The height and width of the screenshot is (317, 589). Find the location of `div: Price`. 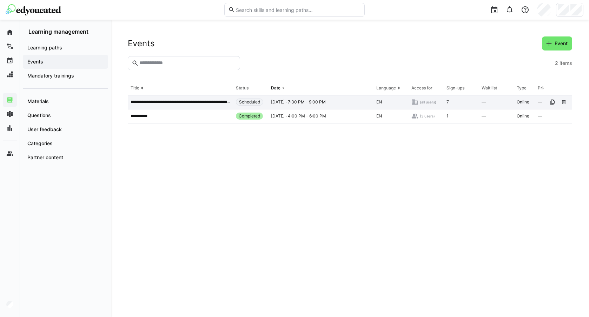

div: Price is located at coordinates (543, 88).